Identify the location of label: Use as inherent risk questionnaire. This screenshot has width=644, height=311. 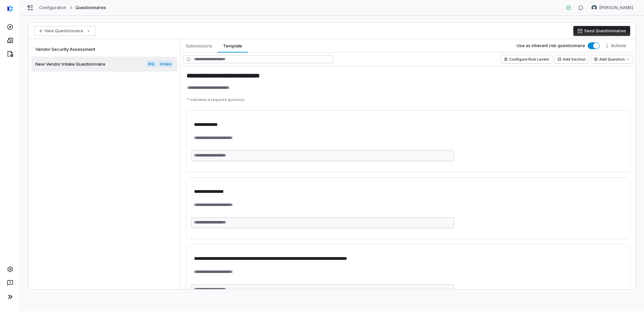
(551, 46).